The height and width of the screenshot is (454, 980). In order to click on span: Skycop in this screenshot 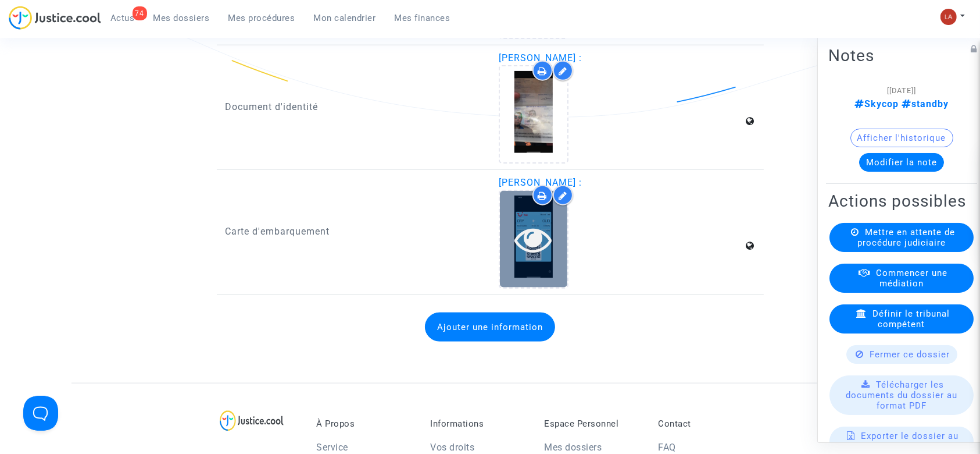, I will do `click(876, 104)`.